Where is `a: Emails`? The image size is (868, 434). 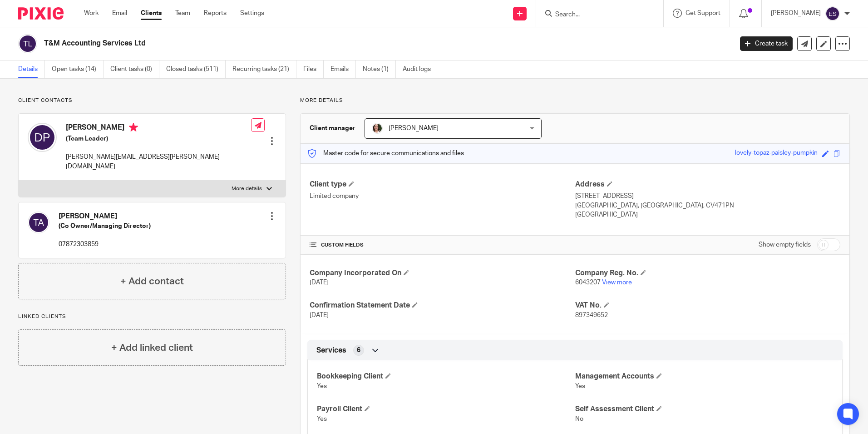 a: Emails is located at coordinates (343, 69).